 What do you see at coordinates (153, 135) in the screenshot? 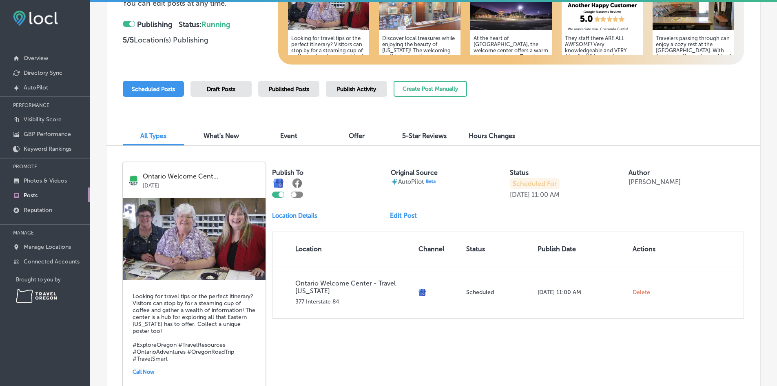
I see `span: All Types` at bounding box center [153, 135].